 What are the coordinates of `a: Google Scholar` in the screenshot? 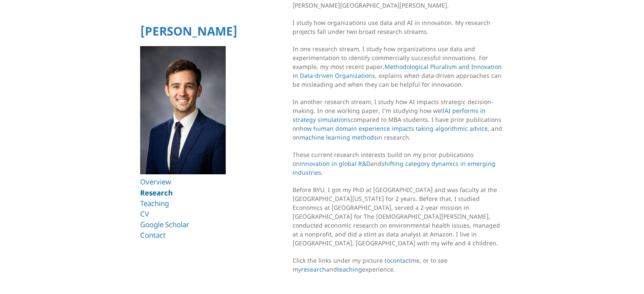 It's located at (165, 224).